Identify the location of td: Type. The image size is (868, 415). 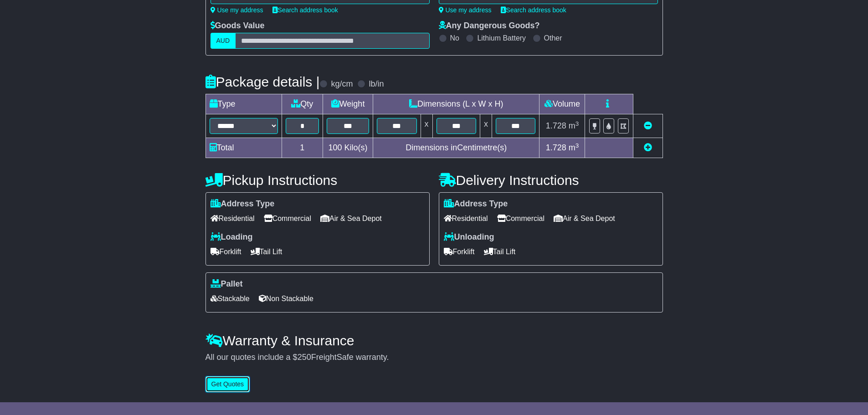
(243, 105).